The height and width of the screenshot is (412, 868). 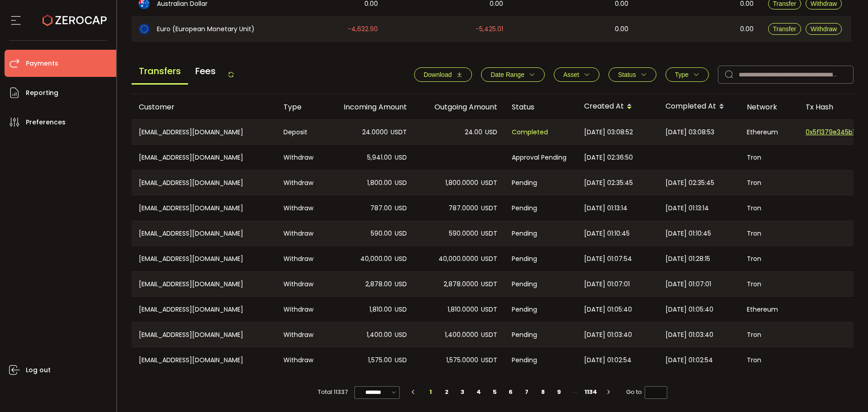 I want to click on span: 1,810.00, so click(x=381, y=309).